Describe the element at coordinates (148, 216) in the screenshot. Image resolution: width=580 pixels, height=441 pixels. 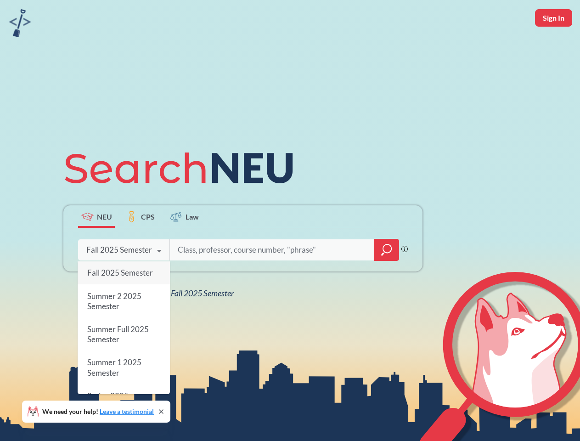
I see `span: CPS` at that location.